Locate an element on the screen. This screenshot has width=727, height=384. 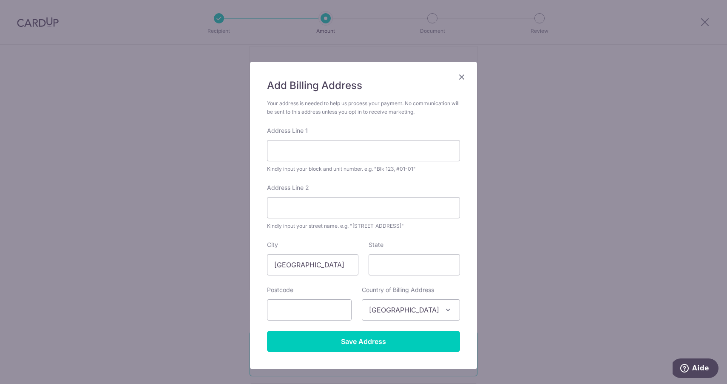
label: Address Line 2 is located at coordinates (288, 188).